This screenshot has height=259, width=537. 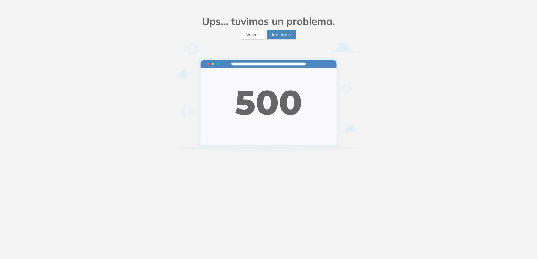 What do you see at coordinates (281, 35) in the screenshot?
I see `button: Ir al inicio` at bounding box center [281, 35].